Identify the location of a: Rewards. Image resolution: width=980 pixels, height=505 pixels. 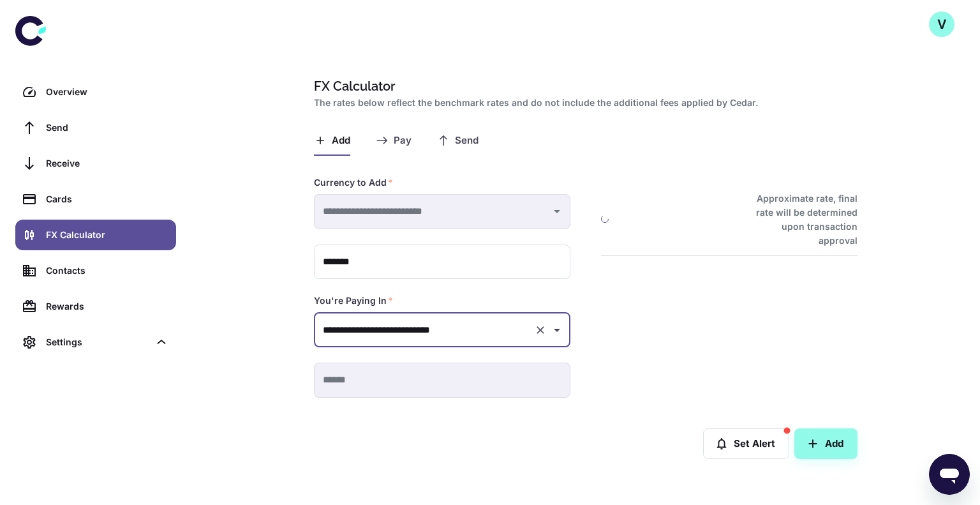
(95, 307).